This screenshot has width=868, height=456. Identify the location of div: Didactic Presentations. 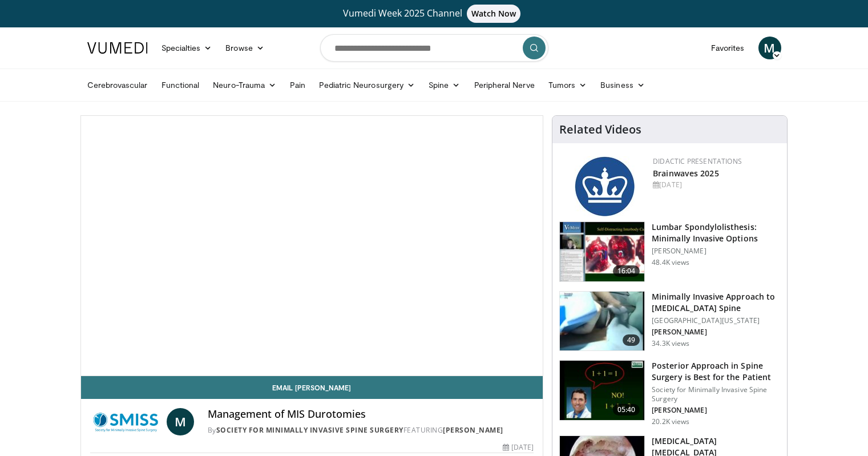
(715, 162).